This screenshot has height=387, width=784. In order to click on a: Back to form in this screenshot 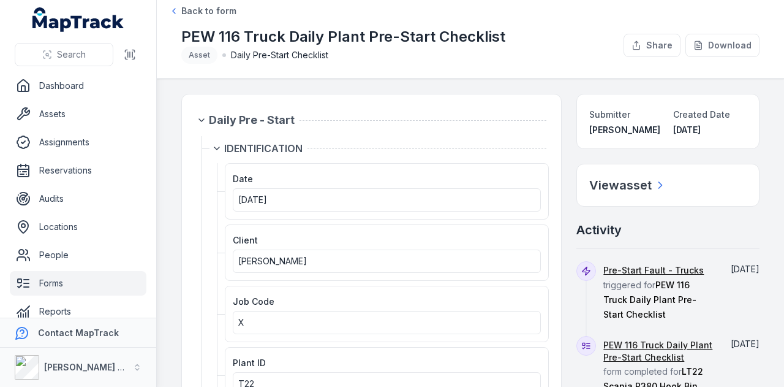, I will do `click(203, 11)`.